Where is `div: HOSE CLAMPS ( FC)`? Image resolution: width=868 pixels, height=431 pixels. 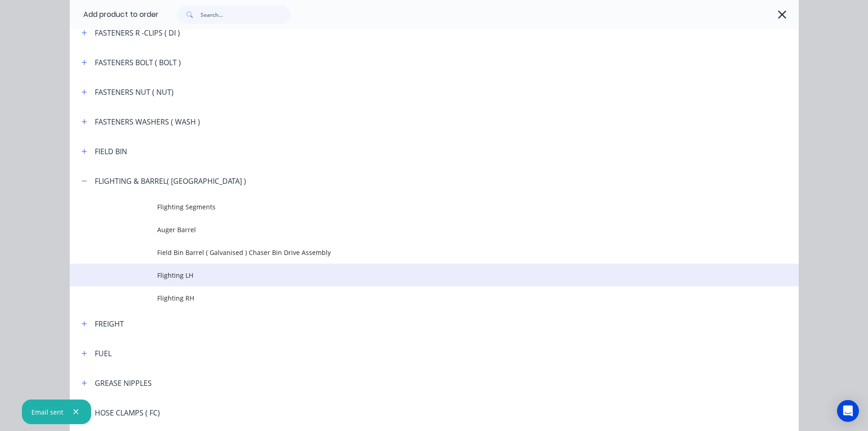 div: HOSE CLAMPS ( FC) is located at coordinates (127, 412).